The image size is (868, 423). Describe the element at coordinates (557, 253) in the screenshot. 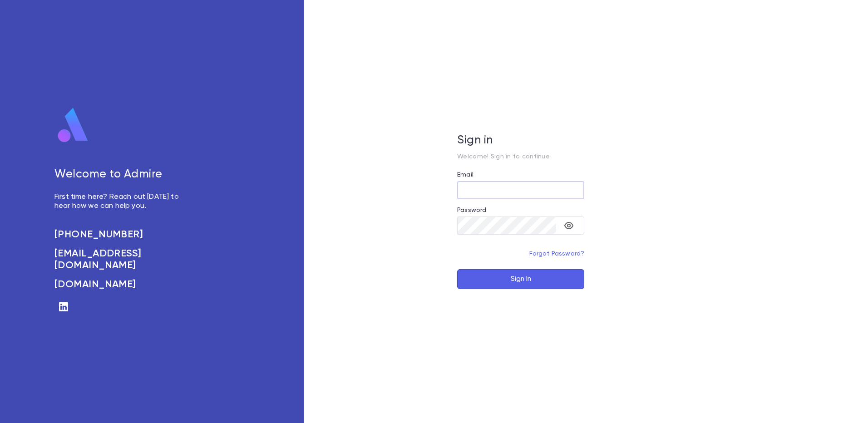

I see `a: Forgot Password?` at that location.